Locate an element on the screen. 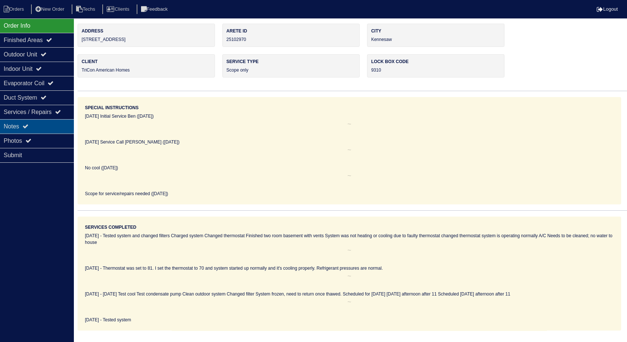 Image resolution: width=627 pixels, height=342 pixels. div: 9310 is located at coordinates (436, 66).